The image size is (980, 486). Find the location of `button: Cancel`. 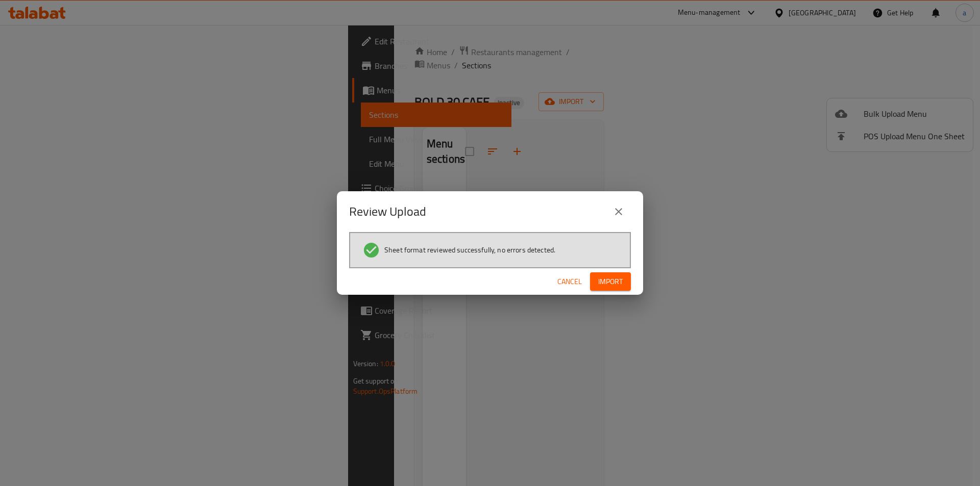

button: Cancel is located at coordinates (570, 281).